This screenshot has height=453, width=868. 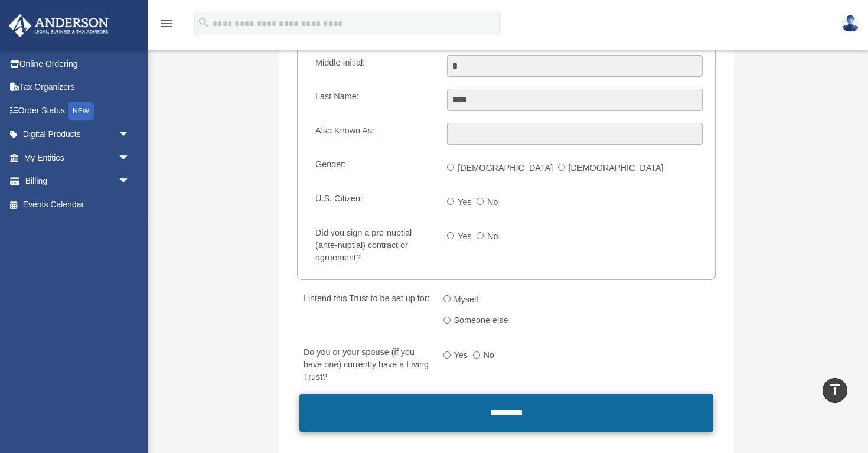 What do you see at coordinates (78, 87) in the screenshot?
I see `a: Tax Organizers` at bounding box center [78, 87].